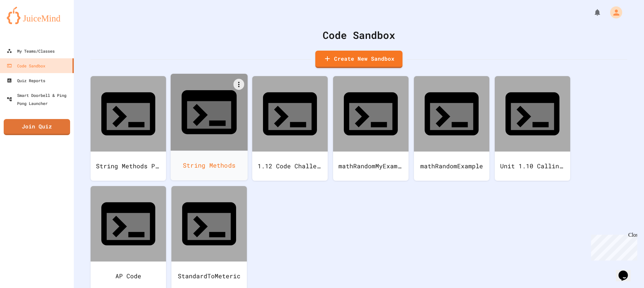 Image resolution: width=644 pixels, height=288 pixels. Describe the element at coordinates (30, 51) in the screenshot. I see `div: My Teams/Classes` at that location.